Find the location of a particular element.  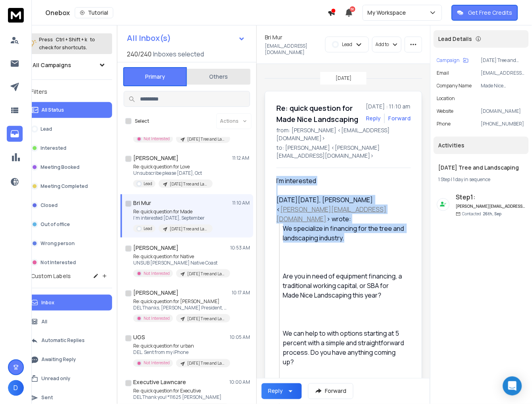

button: Tutorial is located at coordinates (94, 13).